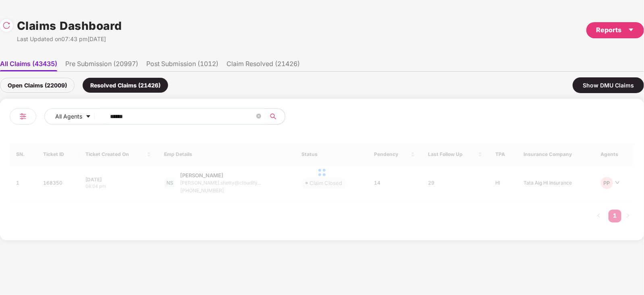 This screenshot has height=295, width=644. I want to click on span: search, so click(272, 116).